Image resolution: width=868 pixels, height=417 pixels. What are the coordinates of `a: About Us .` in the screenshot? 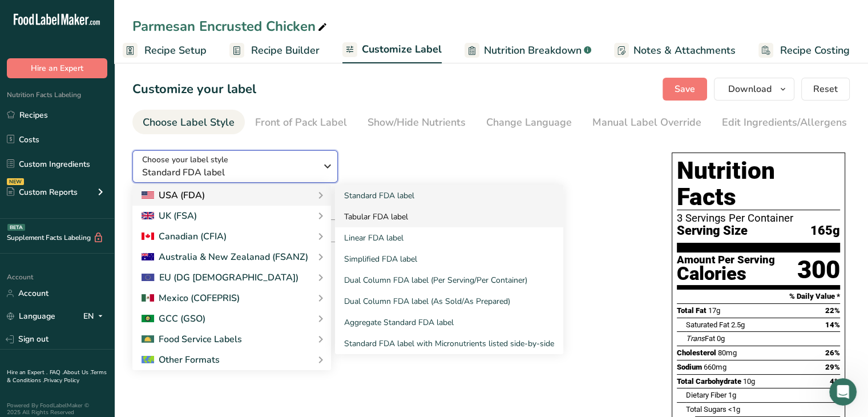 It's located at (77, 373).